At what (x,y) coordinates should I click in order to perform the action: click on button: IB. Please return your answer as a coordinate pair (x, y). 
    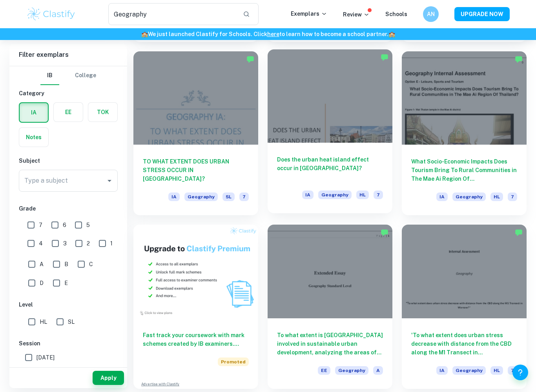
    Looking at the image, I should click on (50, 76).